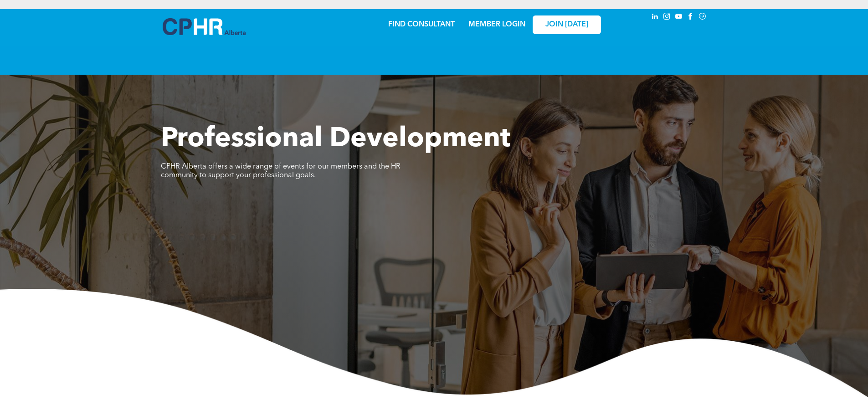 Image resolution: width=868 pixels, height=415 pixels. Describe the element at coordinates (204, 26) in the screenshot. I see `img: A blue and white logo for cp alberta` at that location.